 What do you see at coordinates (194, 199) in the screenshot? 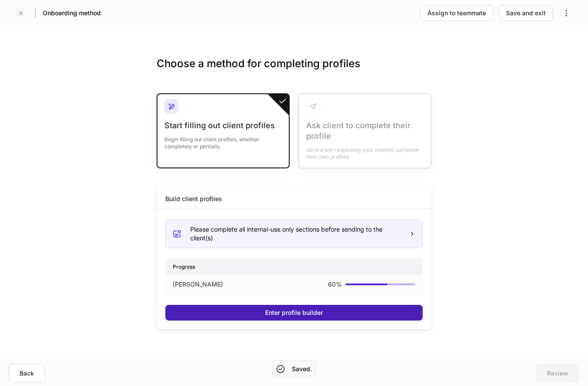
I see `div: Build client profiles` at bounding box center [194, 199].